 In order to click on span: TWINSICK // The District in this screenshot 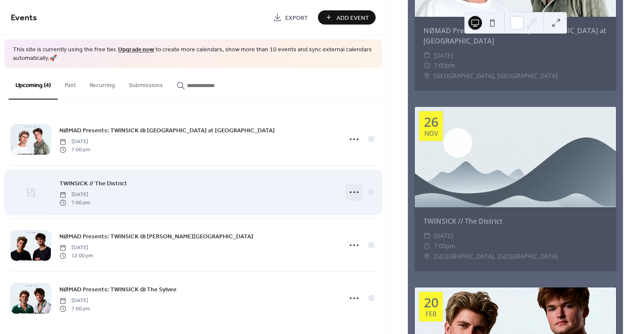, I will do `click(93, 184)`.